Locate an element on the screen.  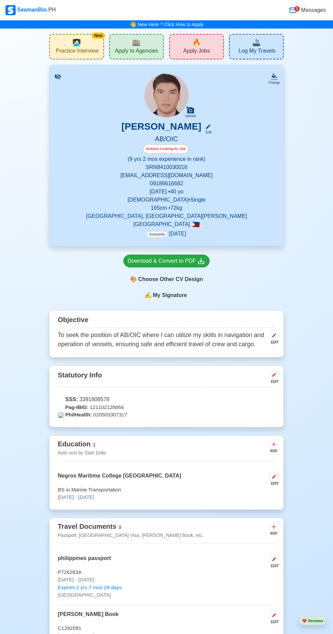
div: Choose Other CV Design is located at coordinates (166, 279).